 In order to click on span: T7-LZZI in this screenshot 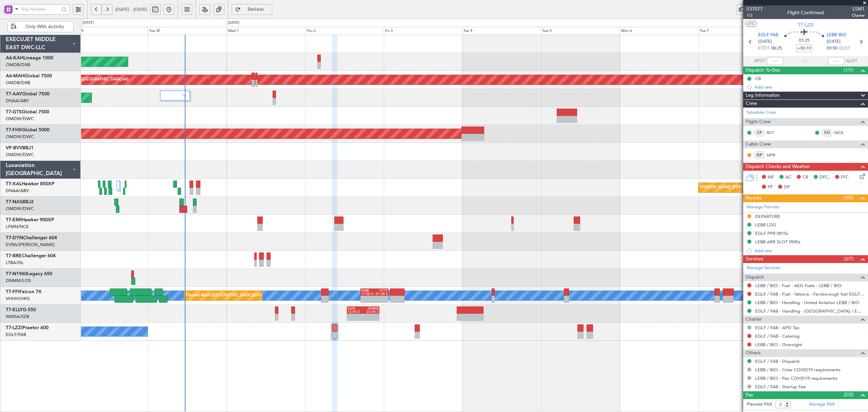, I will do `click(14, 327)`.